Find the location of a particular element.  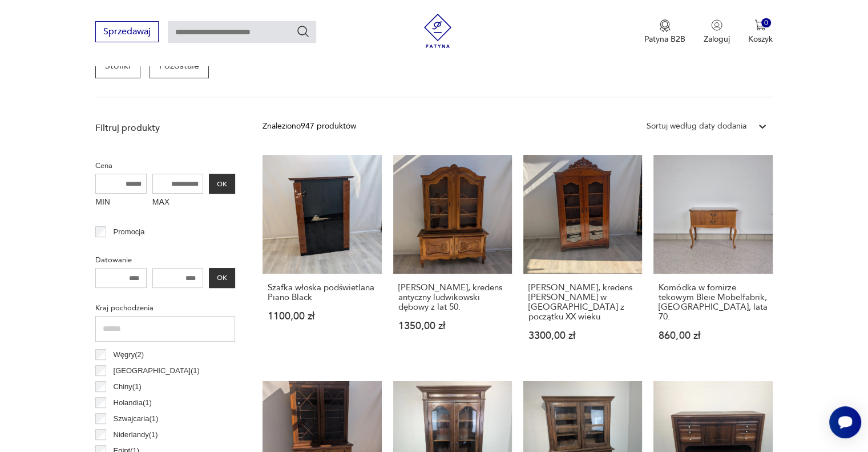

p: 860,00 zł is located at coordinates (713, 335).